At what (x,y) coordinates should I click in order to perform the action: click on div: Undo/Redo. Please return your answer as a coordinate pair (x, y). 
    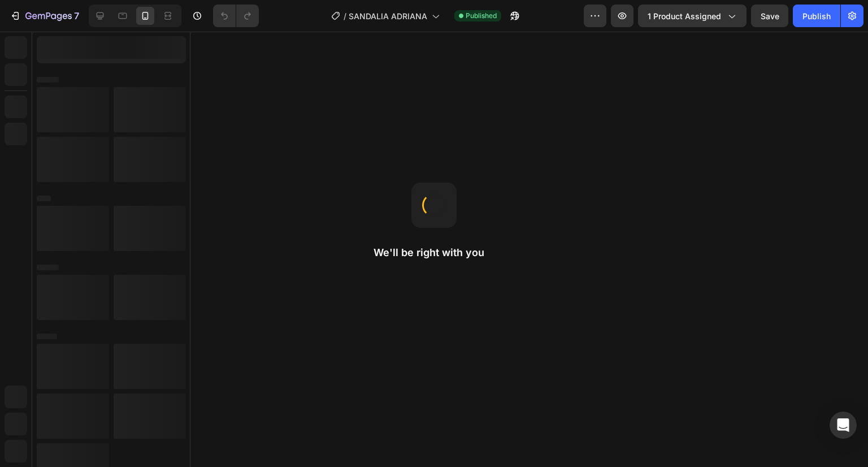
    Looking at the image, I should click on (236, 16).